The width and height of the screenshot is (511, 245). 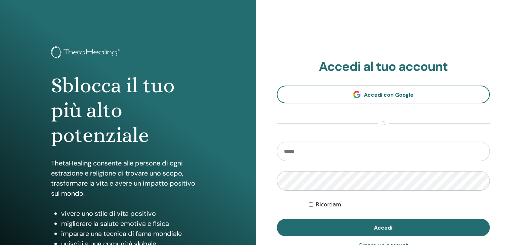 What do you see at coordinates (383, 94) in the screenshot?
I see `a: Accedi con Google` at bounding box center [383, 94].